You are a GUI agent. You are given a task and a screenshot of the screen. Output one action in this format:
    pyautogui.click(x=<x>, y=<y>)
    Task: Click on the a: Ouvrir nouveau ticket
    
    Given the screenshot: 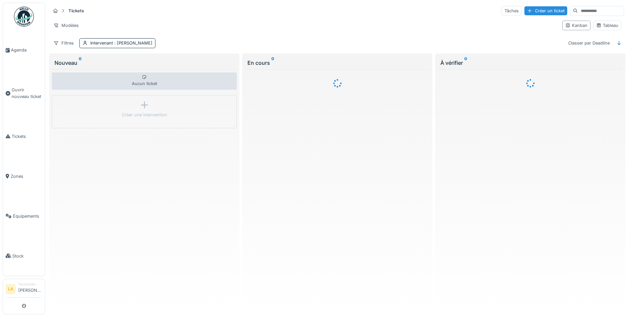 What is the action you would take?
    pyautogui.click(x=24, y=93)
    